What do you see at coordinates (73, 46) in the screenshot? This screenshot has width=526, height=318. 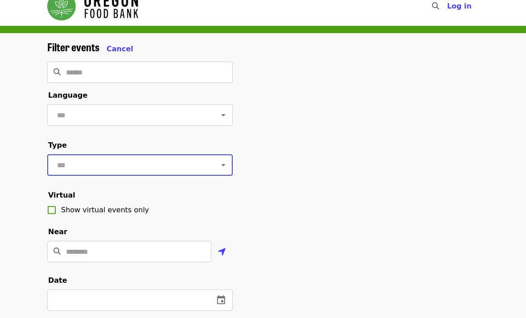 I see `span: Filter events` at bounding box center [73, 46].